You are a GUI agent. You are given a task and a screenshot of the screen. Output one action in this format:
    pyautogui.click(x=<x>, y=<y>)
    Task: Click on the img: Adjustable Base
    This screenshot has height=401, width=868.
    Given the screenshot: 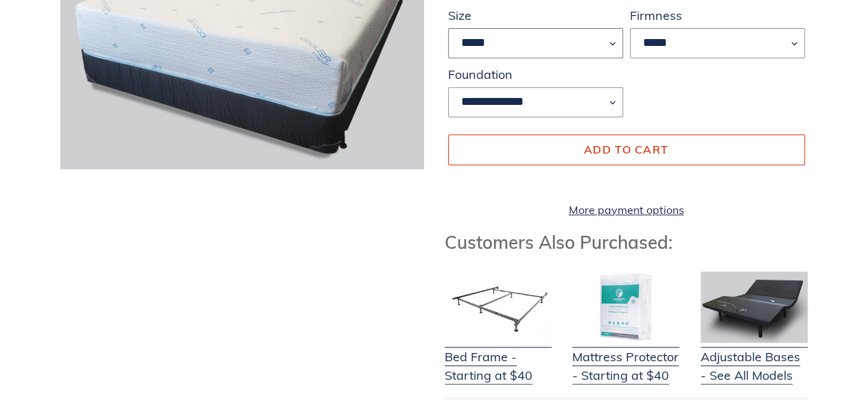 What is the action you would take?
    pyautogui.click(x=754, y=307)
    